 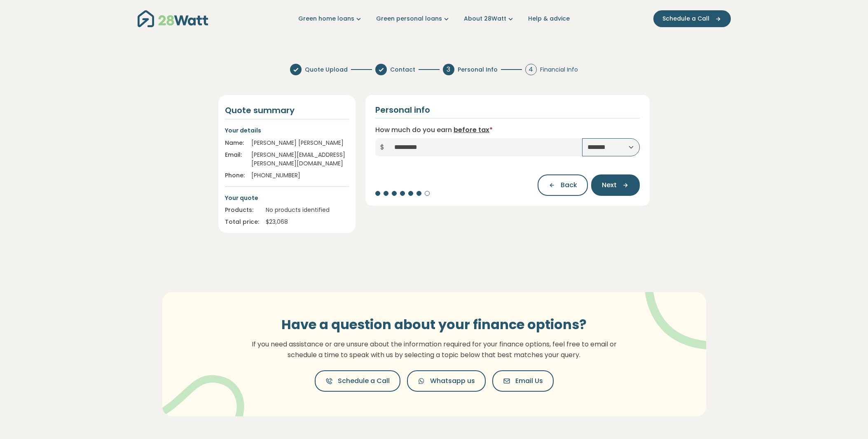 What do you see at coordinates (235, 143) in the screenshot?
I see `div: Name:` at bounding box center [235, 143].